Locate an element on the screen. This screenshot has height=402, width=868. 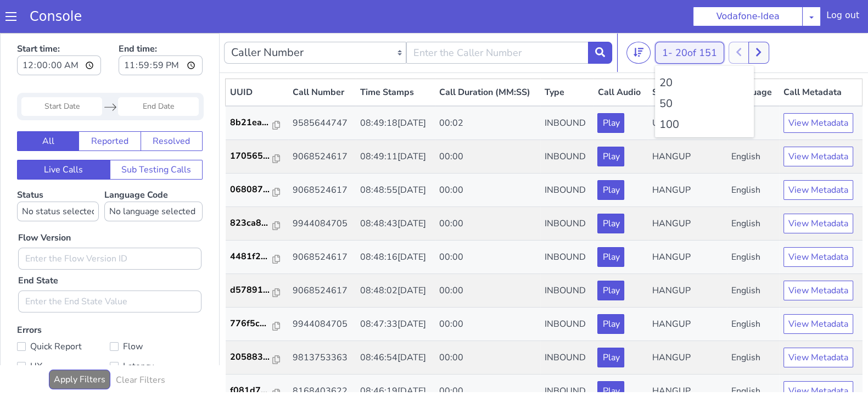
td: 8168403622 is located at coordinates (322, 359).